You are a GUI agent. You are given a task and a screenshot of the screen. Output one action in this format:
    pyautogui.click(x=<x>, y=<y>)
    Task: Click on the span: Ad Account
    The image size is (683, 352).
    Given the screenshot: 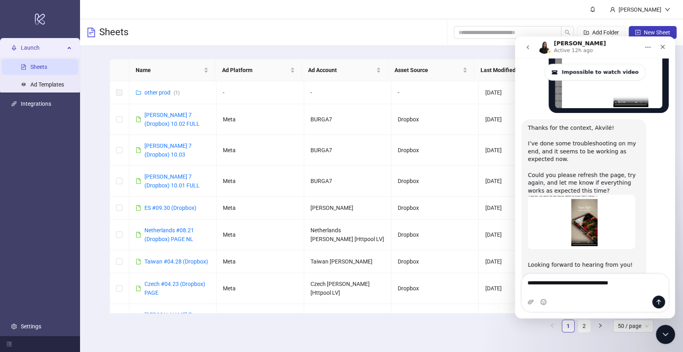 What is the action you would take?
    pyautogui.click(x=341, y=70)
    